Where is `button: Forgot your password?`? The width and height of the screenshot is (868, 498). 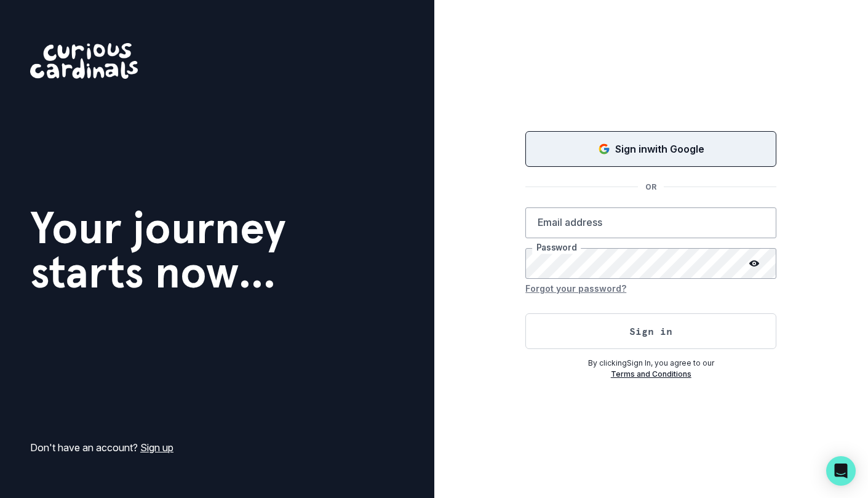 button: Forgot your password? is located at coordinates (576, 288).